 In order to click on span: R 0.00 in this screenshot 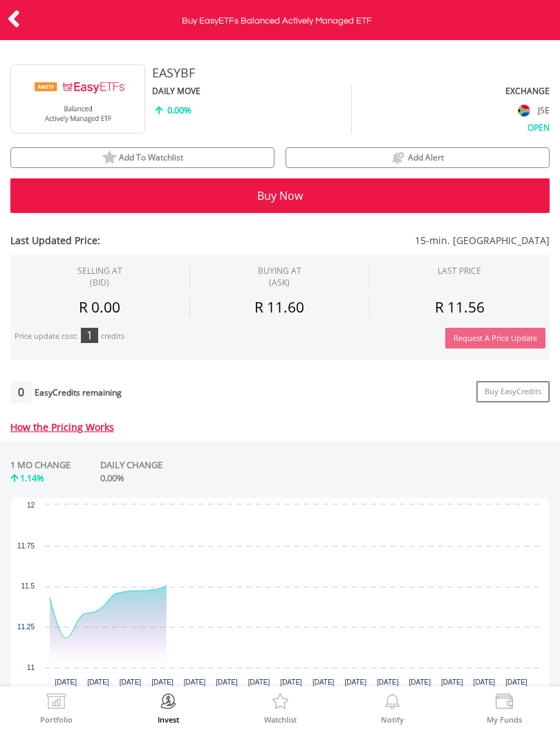, I will do `click(100, 307)`.